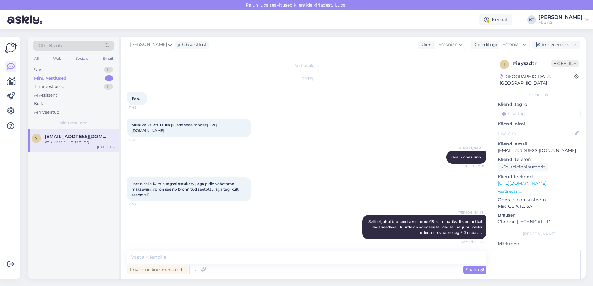  What do you see at coordinates (340, 5) in the screenshot?
I see `span: Luba` at bounding box center [340, 5].